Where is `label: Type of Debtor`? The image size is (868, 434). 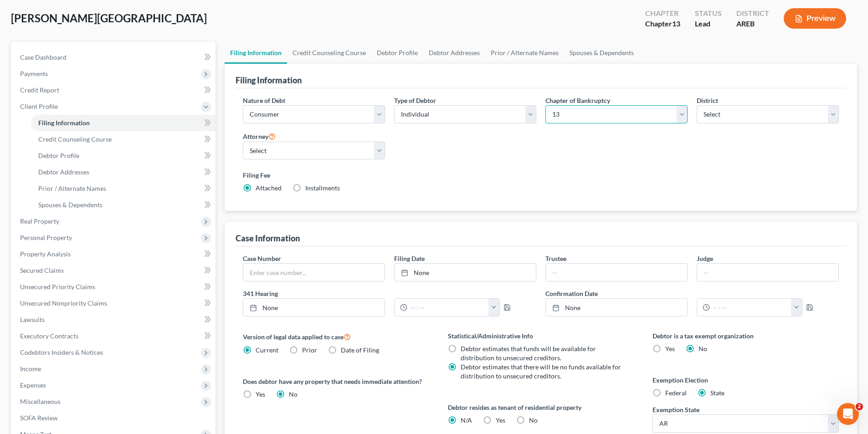
label: Type of Debtor is located at coordinates (415, 100).